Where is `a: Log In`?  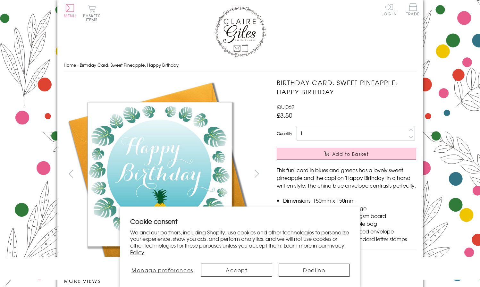
a: Log In is located at coordinates (389, 9).